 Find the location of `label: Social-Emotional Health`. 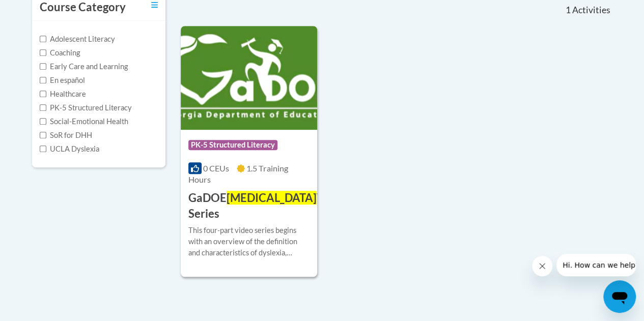

label: Social-Emotional Health is located at coordinates (84, 122).